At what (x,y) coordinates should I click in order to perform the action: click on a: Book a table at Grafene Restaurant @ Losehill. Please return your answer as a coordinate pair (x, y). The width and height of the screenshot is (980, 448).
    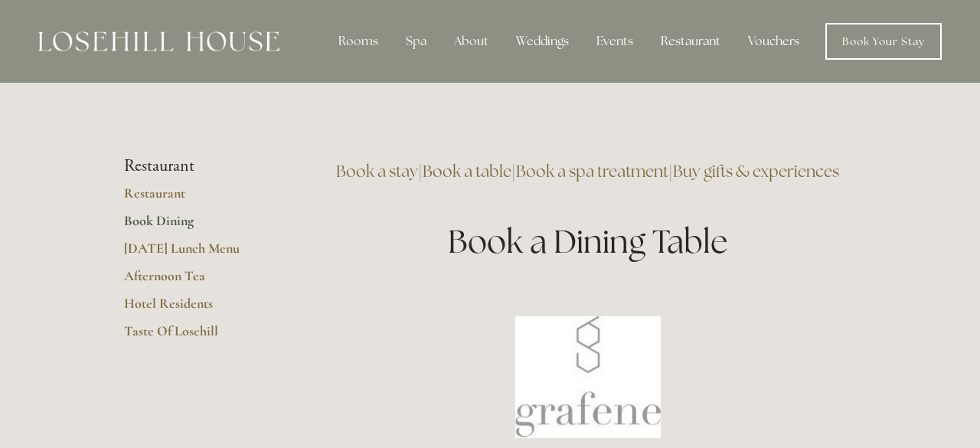
    Looking at the image, I should click on (588, 377).